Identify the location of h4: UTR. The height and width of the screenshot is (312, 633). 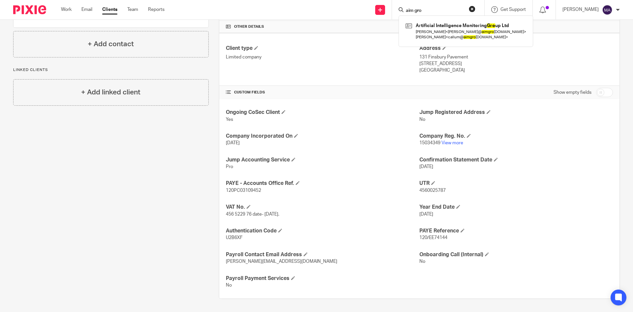
(516, 183).